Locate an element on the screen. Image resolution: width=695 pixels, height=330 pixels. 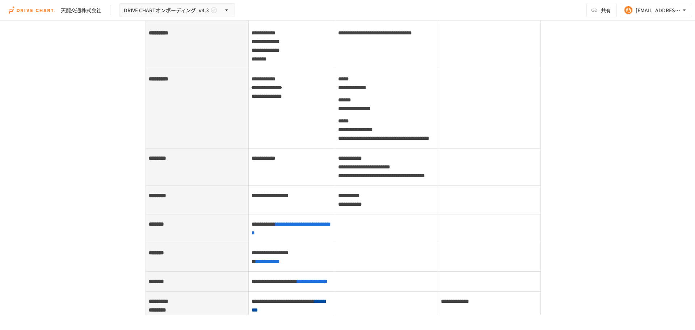
button: 共有 is located at coordinates (601, 10).